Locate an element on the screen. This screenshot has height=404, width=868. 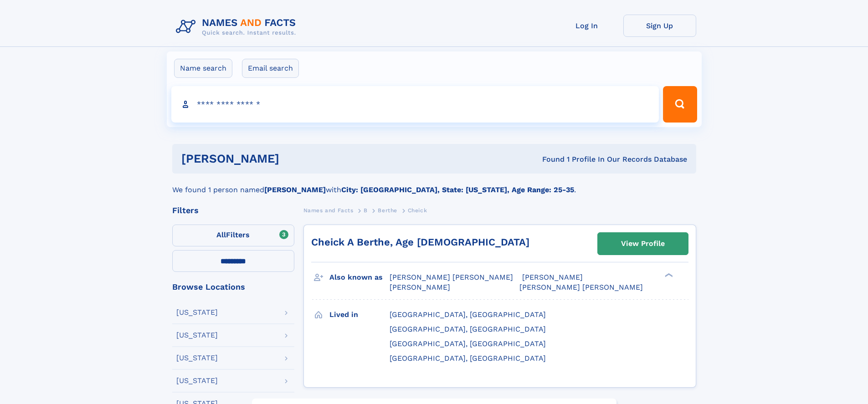
label: Email search is located at coordinates (271, 68).